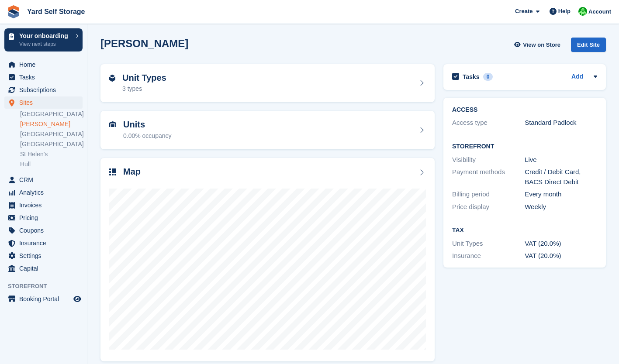 The width and height of the screenshot is (619, 364). I want to click on a: Hull, so click(51, 164).